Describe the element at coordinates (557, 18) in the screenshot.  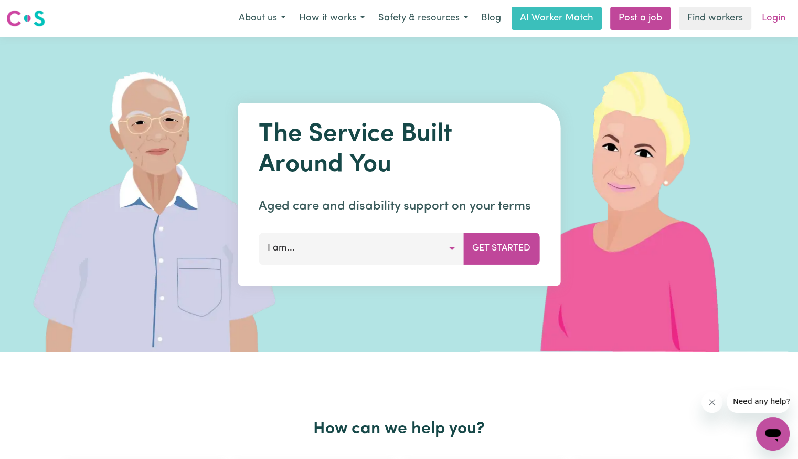
I see `a: AI Worker Match` at that location.